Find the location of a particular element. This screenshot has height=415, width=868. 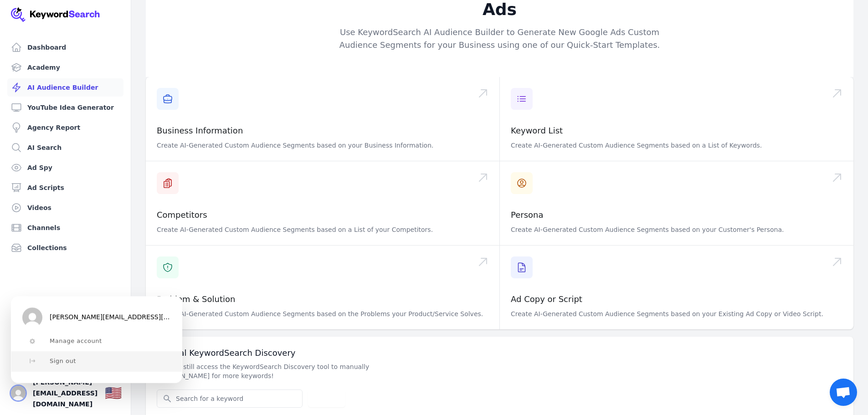

a: AI Audience Builder is located at coordinates (65, 88).